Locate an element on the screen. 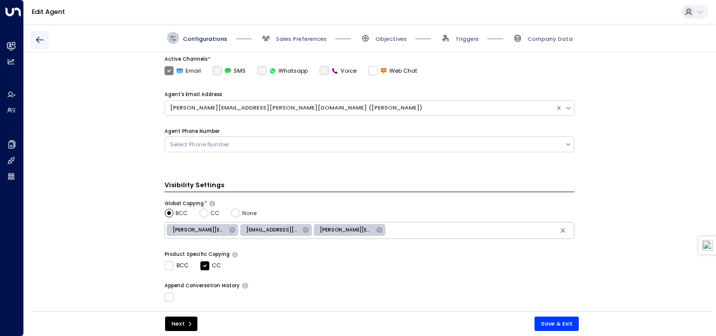 Image resolution: width=716 pixels, height=336 pixels. button: Choose whether the agent should include specific emails in the CC or BCC line of all outgoing ema... is located at coordinates (212, 203).